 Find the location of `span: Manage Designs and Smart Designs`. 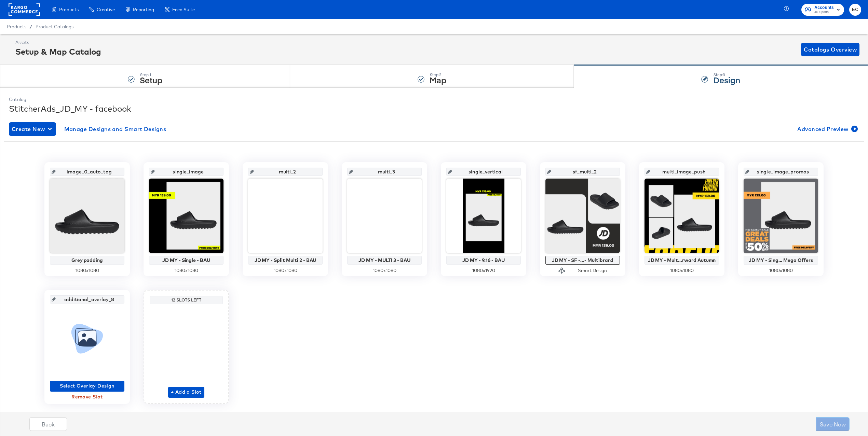

span: Manage Designs and Smart Designs is located at coordinates (115, 129).